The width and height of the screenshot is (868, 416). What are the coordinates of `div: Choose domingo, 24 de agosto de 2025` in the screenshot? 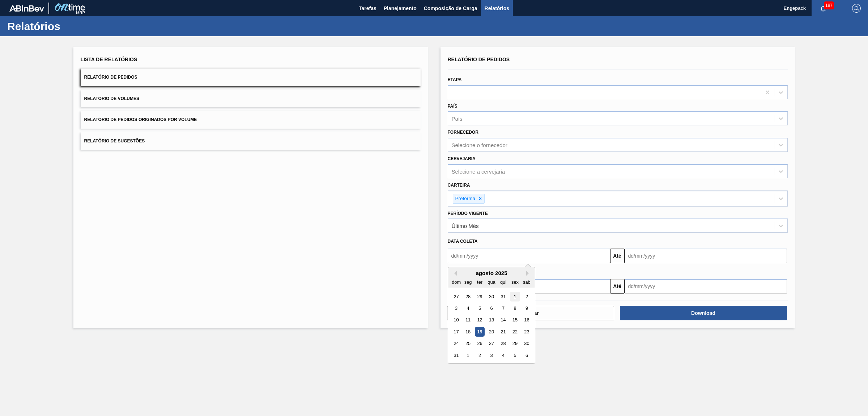 It's located at (456, 343).